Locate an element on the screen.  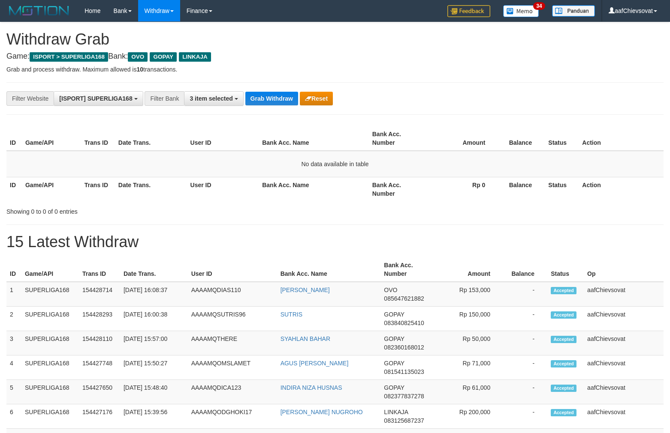
td: No data available in table is located at coordinates (335, 164).